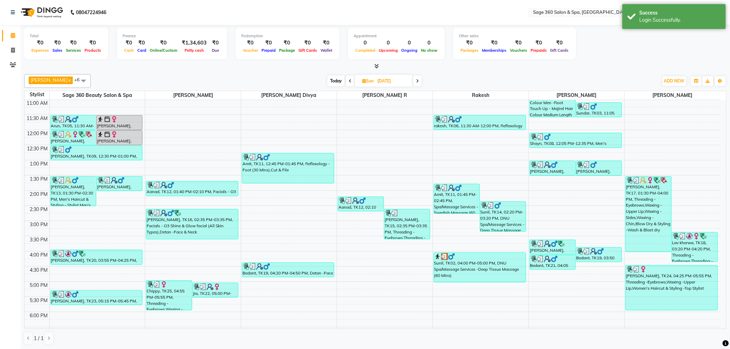  I want to click on div: Bedant, TK19, 03:50 PM-04:20 PM, Men's Haircut & Styling - Top Stylist, so click(599, 255).